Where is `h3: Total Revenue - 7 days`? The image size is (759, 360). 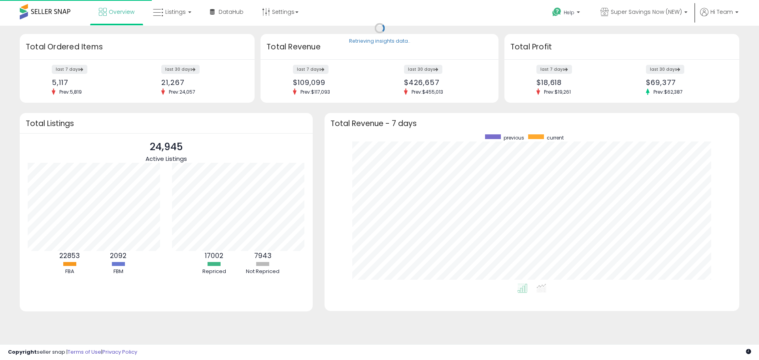
h3: Total Revenue - 7 days is located at coordinates (531, 123).